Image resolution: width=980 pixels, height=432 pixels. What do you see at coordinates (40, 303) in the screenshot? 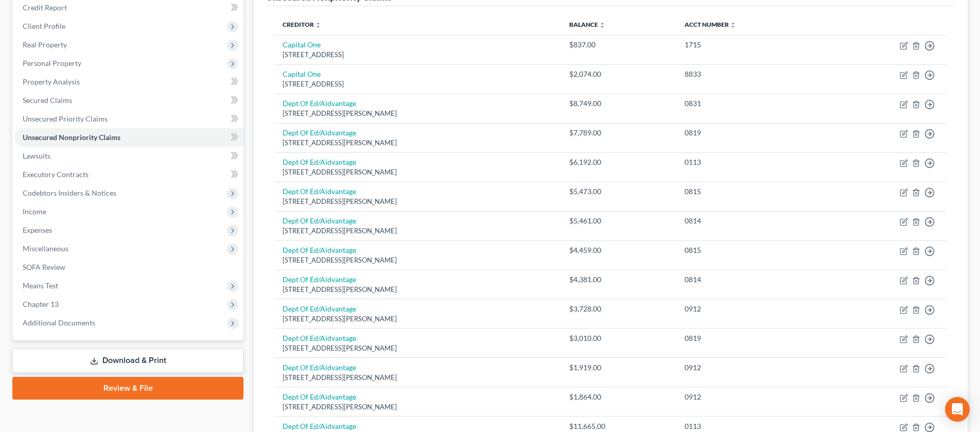
I see `span: Chapter 13` at bounding box center [40, 303].